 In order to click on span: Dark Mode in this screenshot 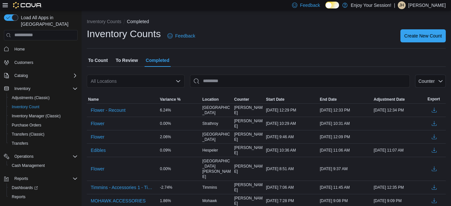, I will do `click(325, 8)`.